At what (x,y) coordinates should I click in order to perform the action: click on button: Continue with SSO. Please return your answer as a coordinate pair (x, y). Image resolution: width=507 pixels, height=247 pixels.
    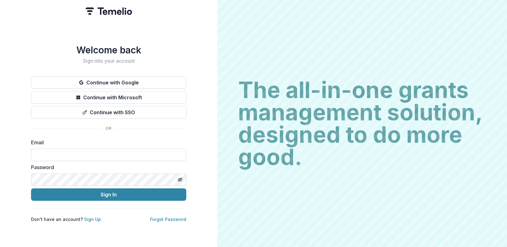
    Looking at the image, I should click on (109, 112).